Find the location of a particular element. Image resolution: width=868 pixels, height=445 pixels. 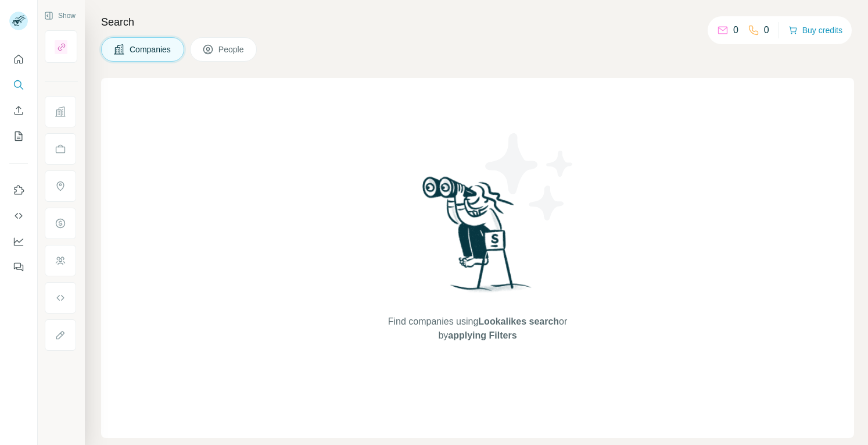

span: Lookalikes search is located at coordinates (518, 321).